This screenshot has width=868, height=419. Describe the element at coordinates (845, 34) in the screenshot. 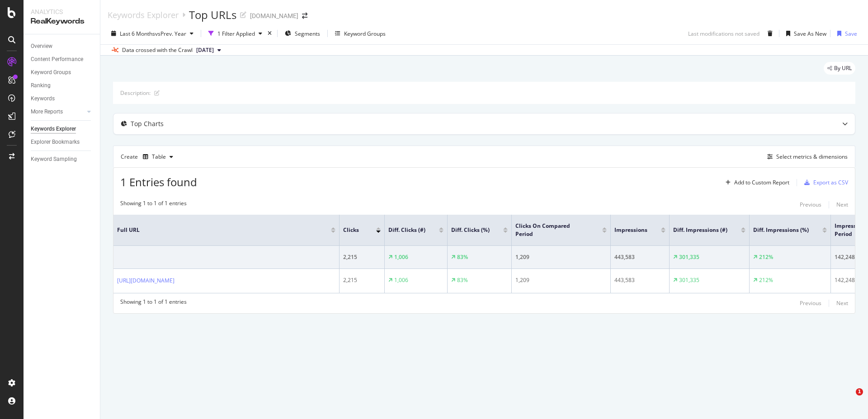

I see `button: Save` at that location.